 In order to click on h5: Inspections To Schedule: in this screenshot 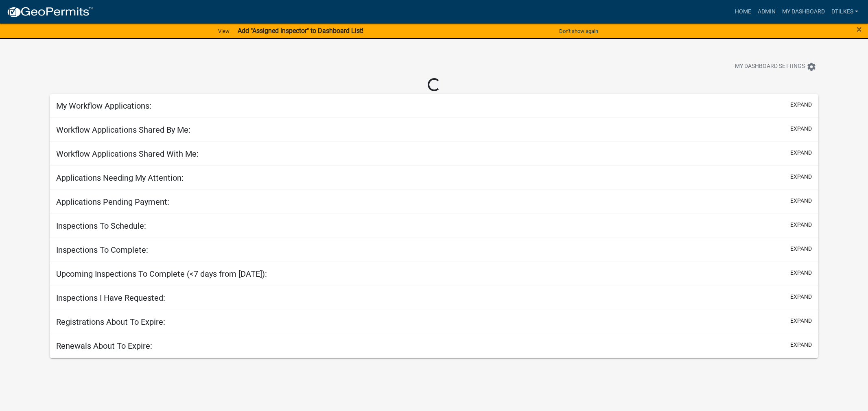, I will do `click(101, 226)`.